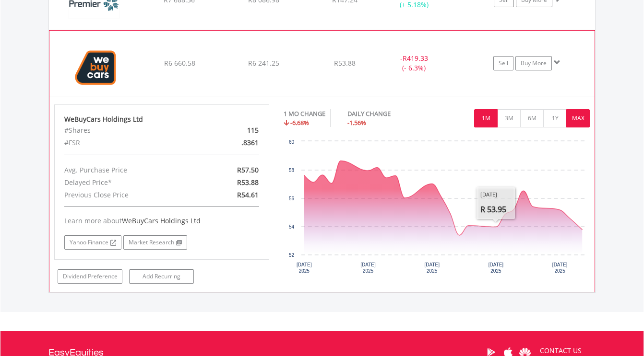  I want to click on text: 52, so click(291, 255).